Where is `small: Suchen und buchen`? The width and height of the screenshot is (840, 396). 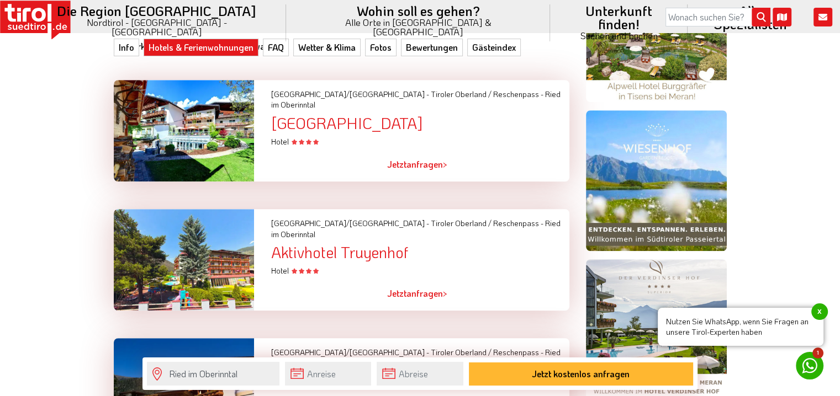 small: Suchen und buchen is located at coordinates (618, 35).